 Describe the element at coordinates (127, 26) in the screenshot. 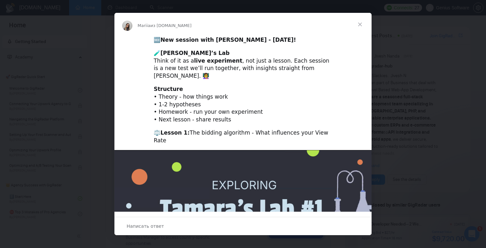

I see `img: Profile image for Mariia` at that location.